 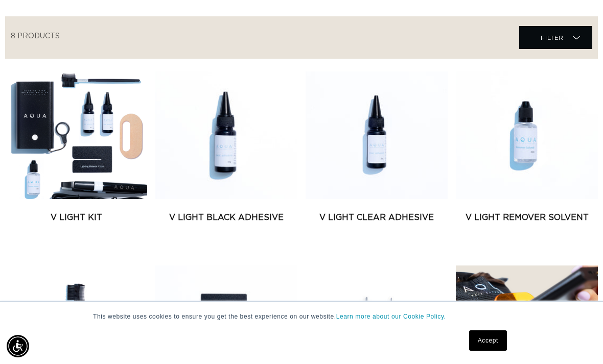 What do you see at coordinates (391, 316) in the screenshot?
I see `a: Learn more about our Cookie Policy.` at bounding box center [391, 316].